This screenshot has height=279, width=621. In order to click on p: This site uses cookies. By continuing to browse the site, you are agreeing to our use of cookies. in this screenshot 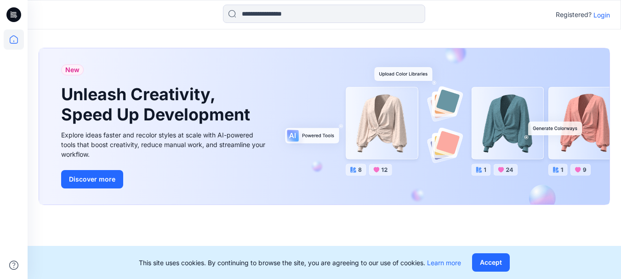, I will do `click(300, 263)`.